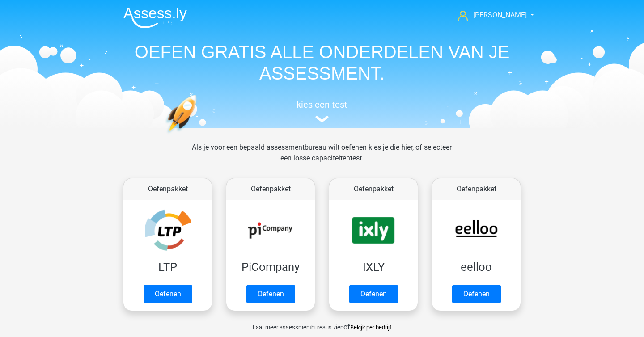 The width and height of the screenshot is (644, 337). Describe the element at coordinates (322, 119) in the screenshot. I see `img: assessment` at that location.